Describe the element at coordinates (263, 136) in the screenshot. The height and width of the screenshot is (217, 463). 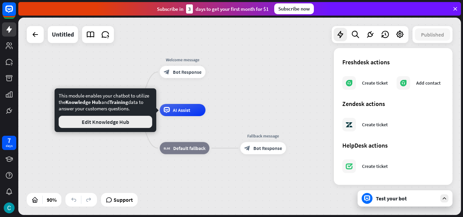
I see `div: Fallback message` at that location.